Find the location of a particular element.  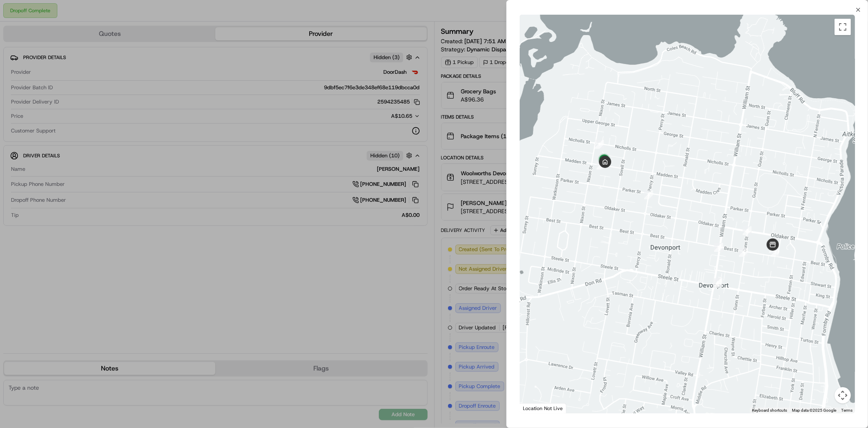

button: Map camera controls is located at coordinates (843, 395).